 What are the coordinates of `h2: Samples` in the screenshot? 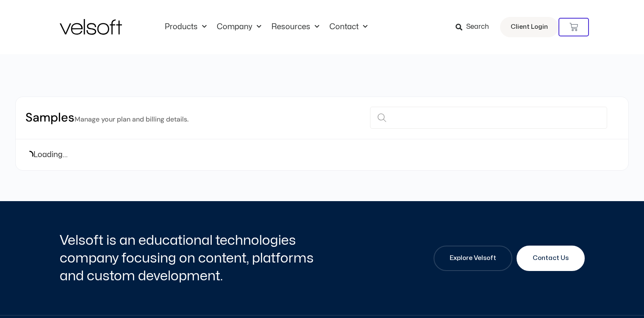 It's located at (106, 118).